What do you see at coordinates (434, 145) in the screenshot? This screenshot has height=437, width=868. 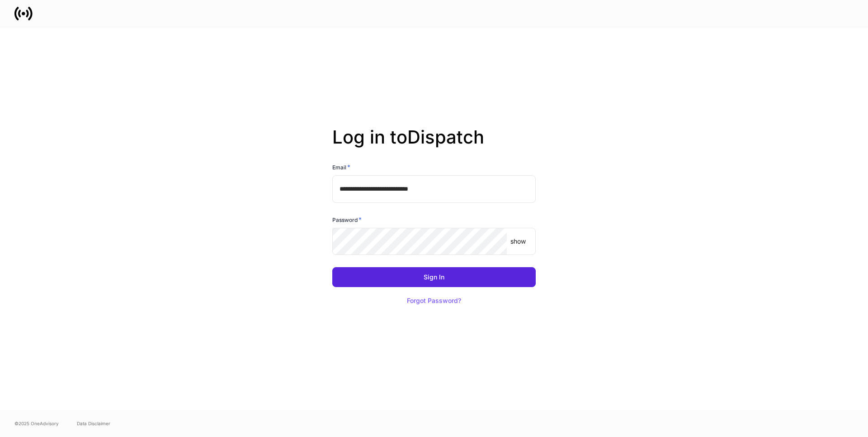 I see `h2: Log in to Dispatch` at bounding box center [434, 145].